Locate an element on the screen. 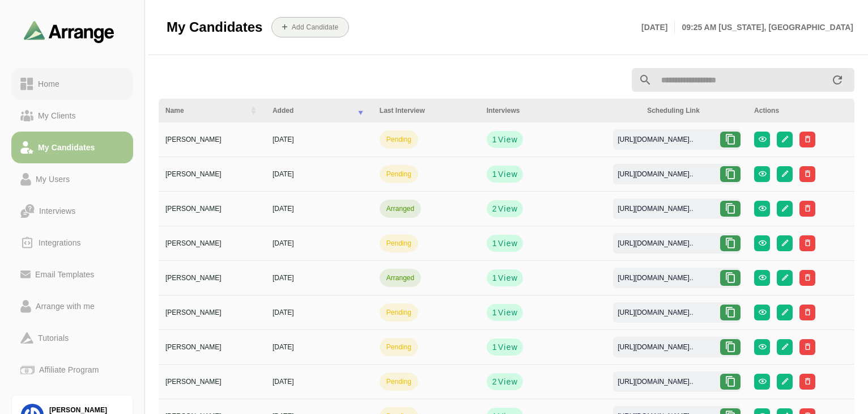 The width and height of the screenshot is (868, 414). div: Tutorials is located at coordinates (53, 338).